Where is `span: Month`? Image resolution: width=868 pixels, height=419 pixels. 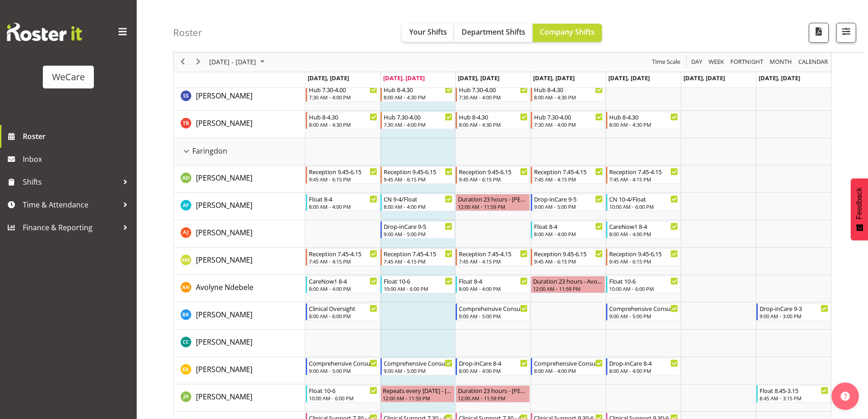
span: Month is located at coordinates (780, 62).